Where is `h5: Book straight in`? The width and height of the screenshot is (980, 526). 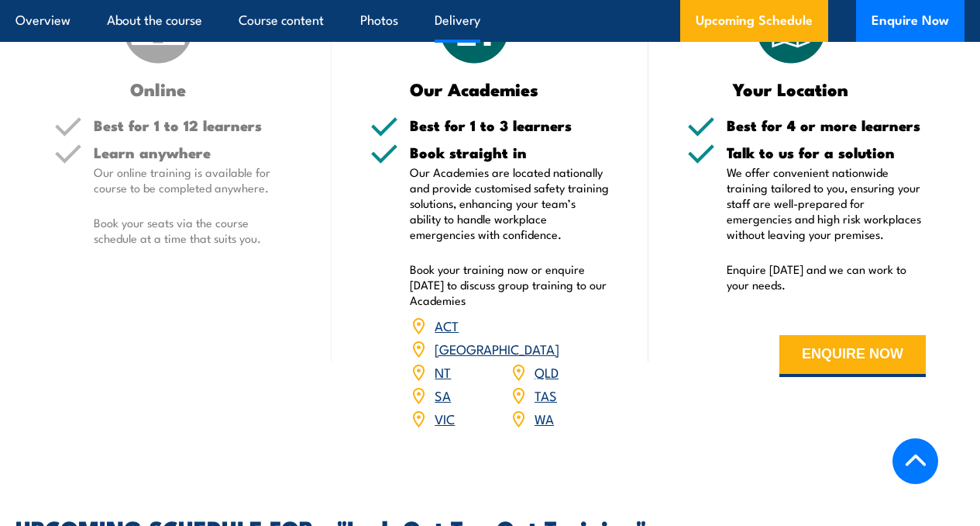
h5: Book straight in is located at coordinates (509, 152).